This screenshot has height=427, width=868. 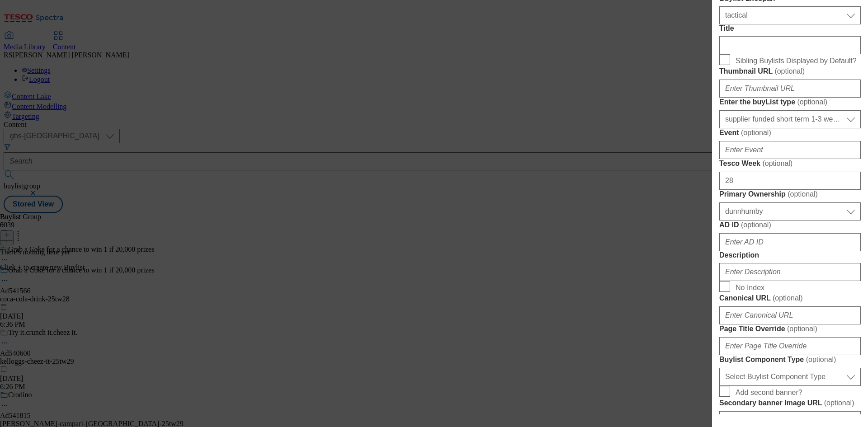 What do you see at coordinates (790, 71) in the screenshot?
I see `label: Thumbnail URL` at bounding box center [790, 71].